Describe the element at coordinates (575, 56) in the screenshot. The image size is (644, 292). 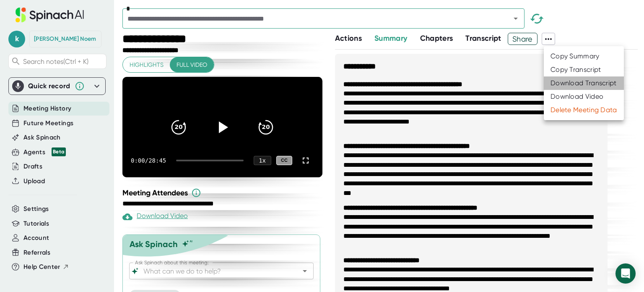
I see `div: Copy Summary` at that location.